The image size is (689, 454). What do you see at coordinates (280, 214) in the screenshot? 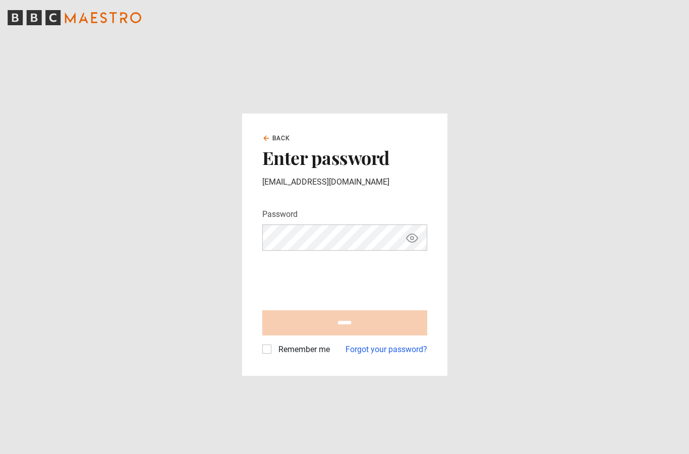
I see `label: Password` at bounding box center [280, 214].